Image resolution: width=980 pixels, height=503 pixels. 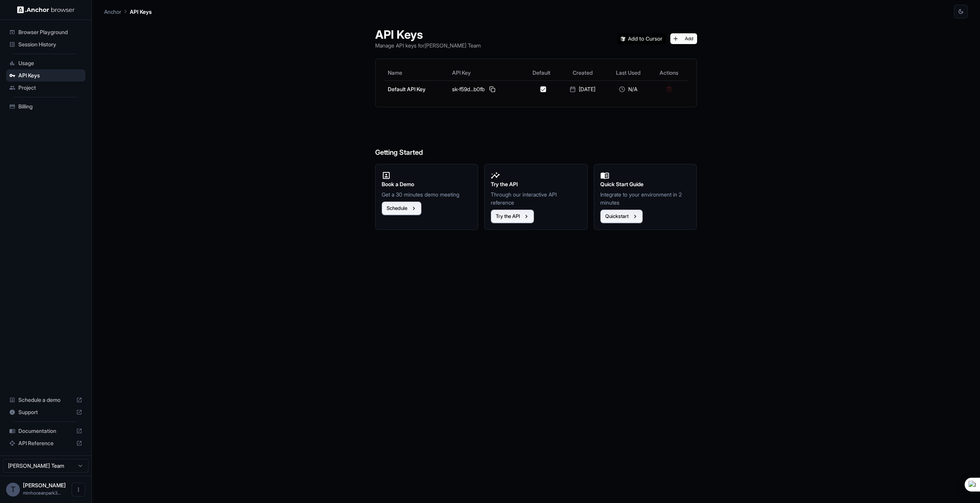 What do you see at coordinates (628, 89) in the screenshot?
I see `div: N/A` at bounding box center [628, 89].